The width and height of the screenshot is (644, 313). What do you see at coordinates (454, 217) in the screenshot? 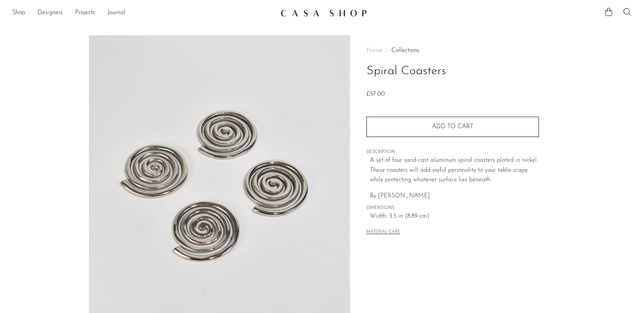
I see `span: Width: 3.5 in (8.89 cm)` at bounding box center [454, 217].